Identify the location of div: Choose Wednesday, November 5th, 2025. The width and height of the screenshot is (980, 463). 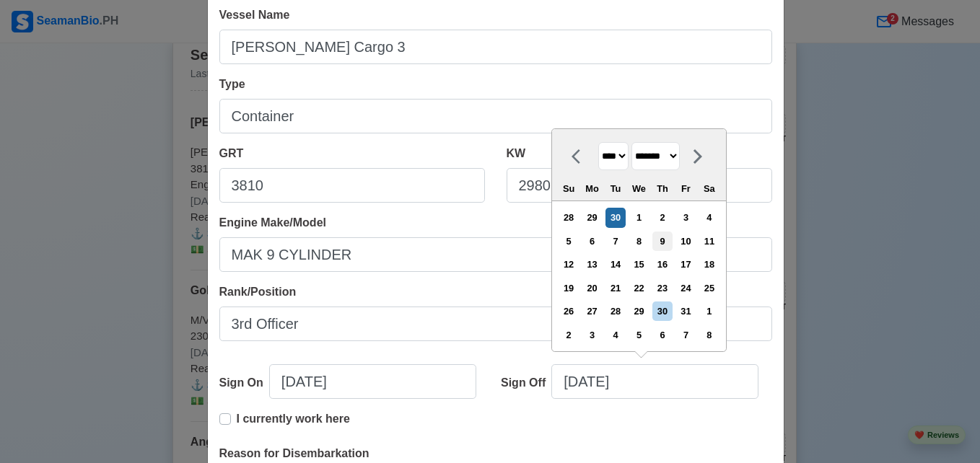
(638, 335).